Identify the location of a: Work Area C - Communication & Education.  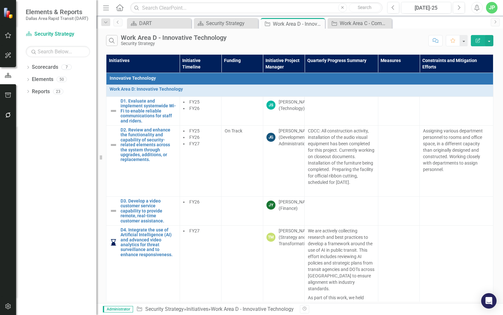
(360, 23).